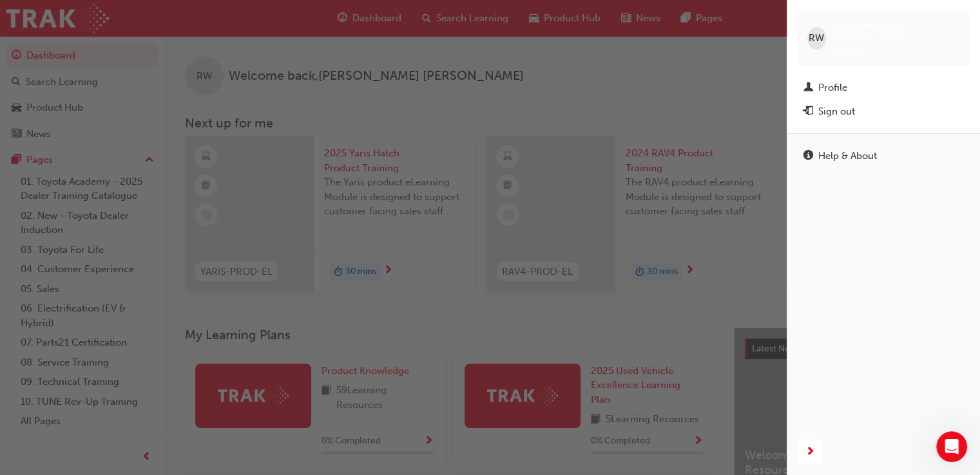 This screenshot has width=980, height=475. Describe the element at coordinates (808, 156) in the screenshot. I see `span: info-icon` at that location.